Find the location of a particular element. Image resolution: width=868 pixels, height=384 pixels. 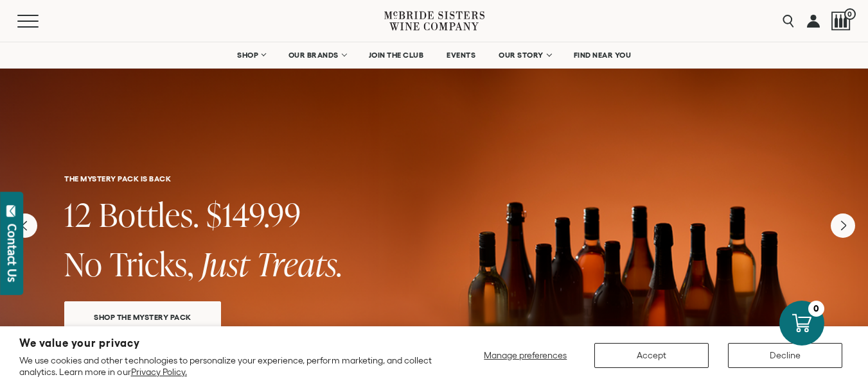

span: OUR STORY is located at coordinates (521, 55).